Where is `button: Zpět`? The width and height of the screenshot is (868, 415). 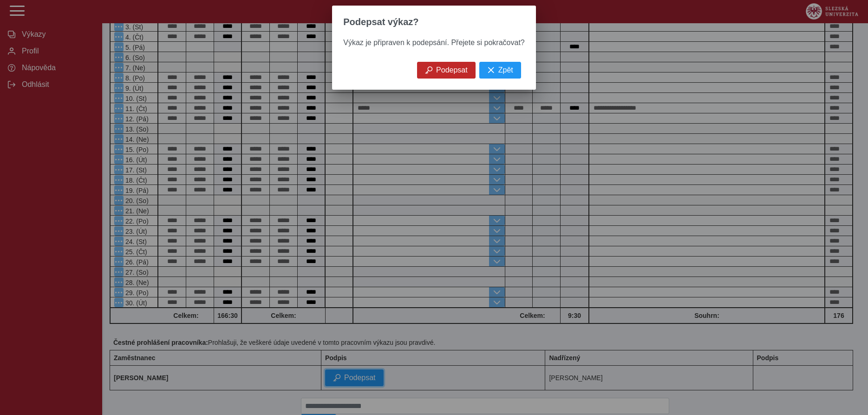
button: Zpět is located at coordinates (500, 70).